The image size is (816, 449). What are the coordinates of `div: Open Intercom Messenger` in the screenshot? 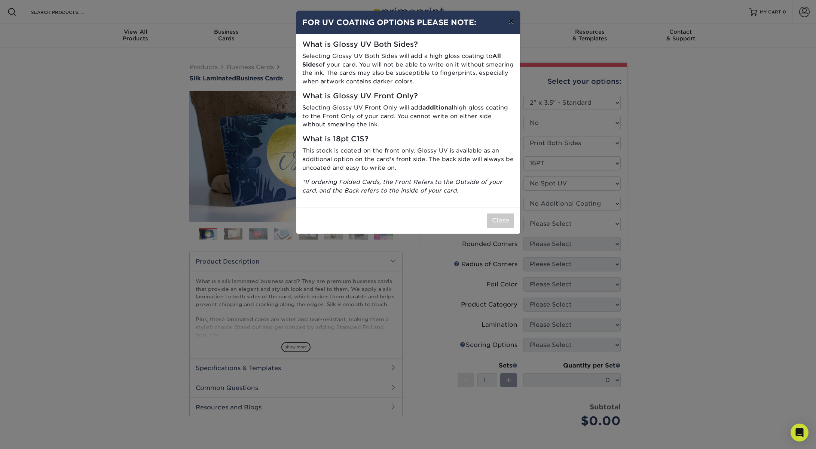 It's located at (800, 433).